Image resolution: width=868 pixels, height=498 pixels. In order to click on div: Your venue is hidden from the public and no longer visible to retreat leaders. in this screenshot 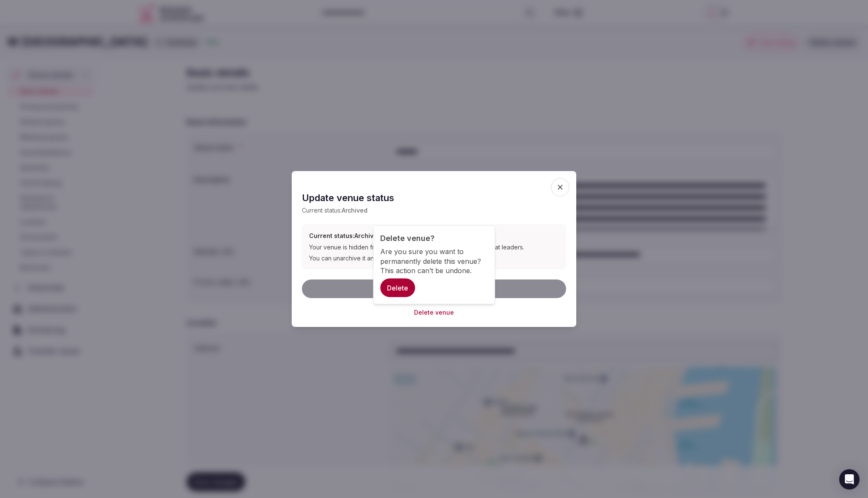, I will do `click(434, 248)`.